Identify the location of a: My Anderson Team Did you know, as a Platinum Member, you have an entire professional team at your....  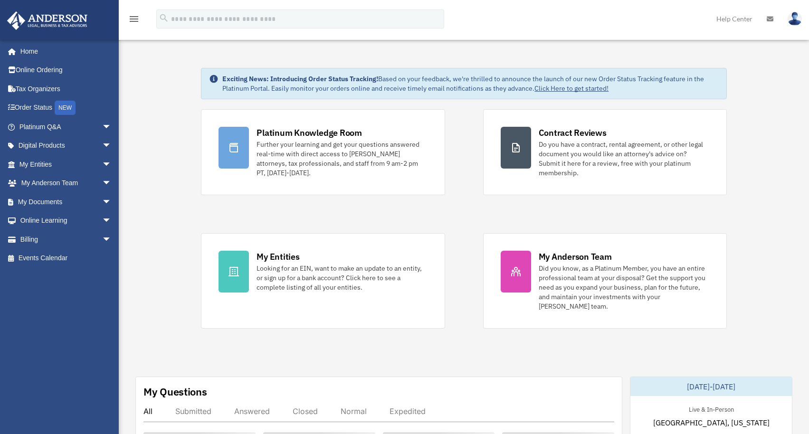
(605, 281).